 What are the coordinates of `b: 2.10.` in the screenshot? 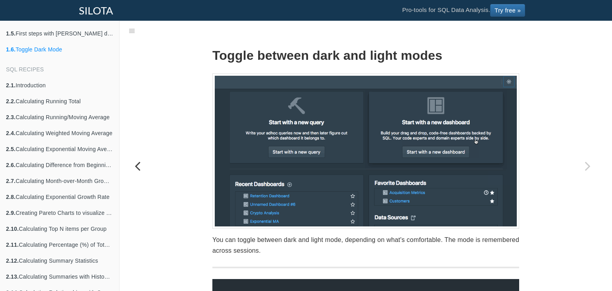 It's located at (12, 229).